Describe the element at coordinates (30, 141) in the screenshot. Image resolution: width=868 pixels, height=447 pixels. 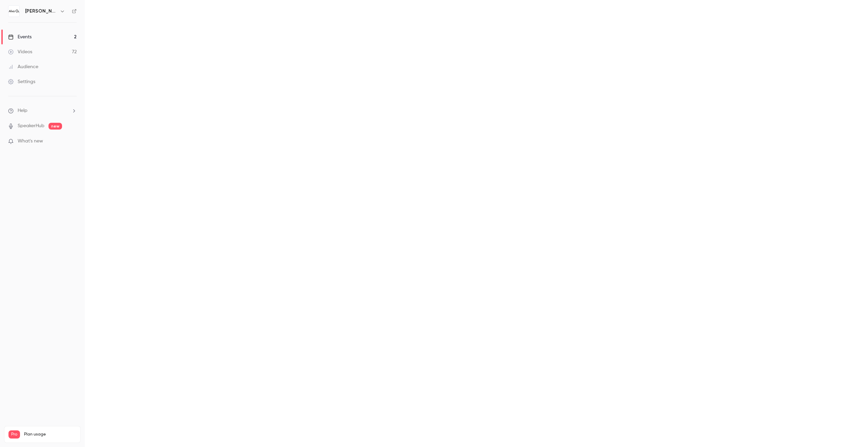
I see `span: What's new` at that location.